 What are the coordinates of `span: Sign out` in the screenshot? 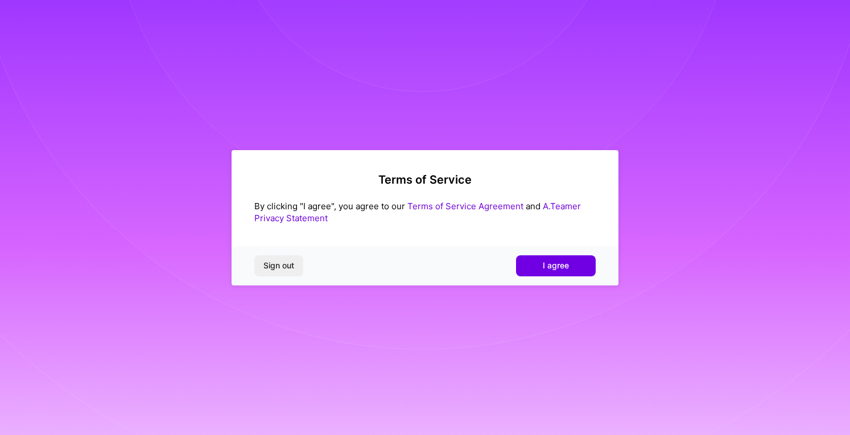 It's located at (279, 266).